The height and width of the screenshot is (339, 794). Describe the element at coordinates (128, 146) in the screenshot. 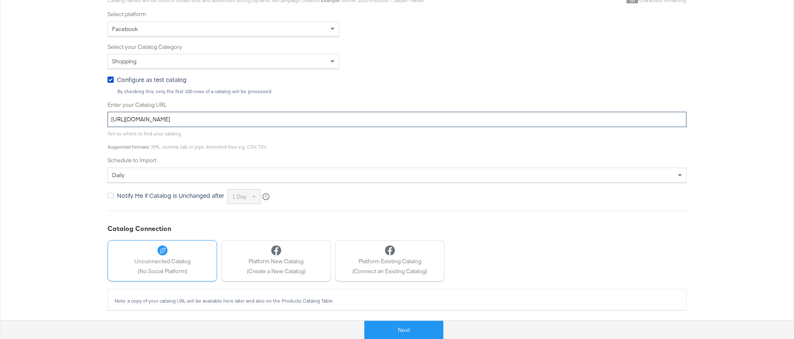

I see `strong: Supported formats` at that location.